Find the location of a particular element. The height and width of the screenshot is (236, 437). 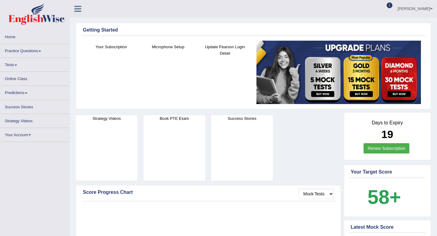

a: Your Account is located at coordinates (35, 134).